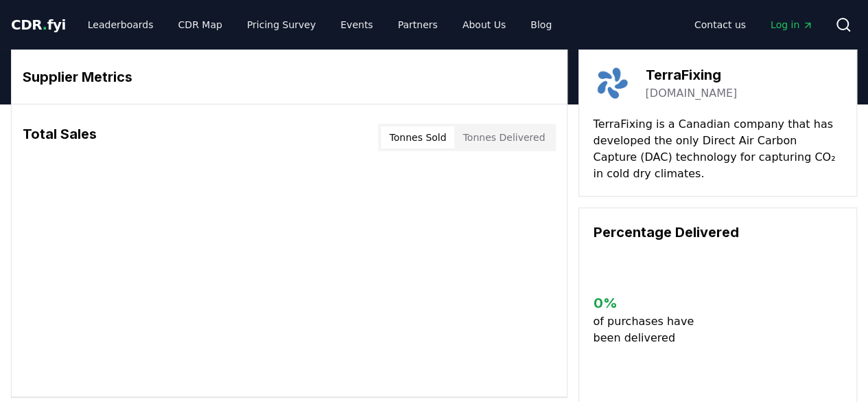 The width and height of the screenshot is (868, 402). I want to click on h3: Supplier Metrics, so click(289, 77).